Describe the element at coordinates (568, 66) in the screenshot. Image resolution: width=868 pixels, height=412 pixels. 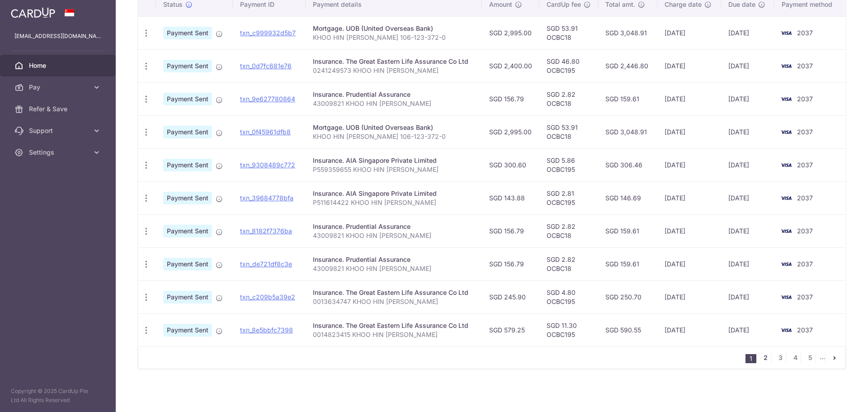
I see `td: SGD 46.80 OCBC195` at that location.